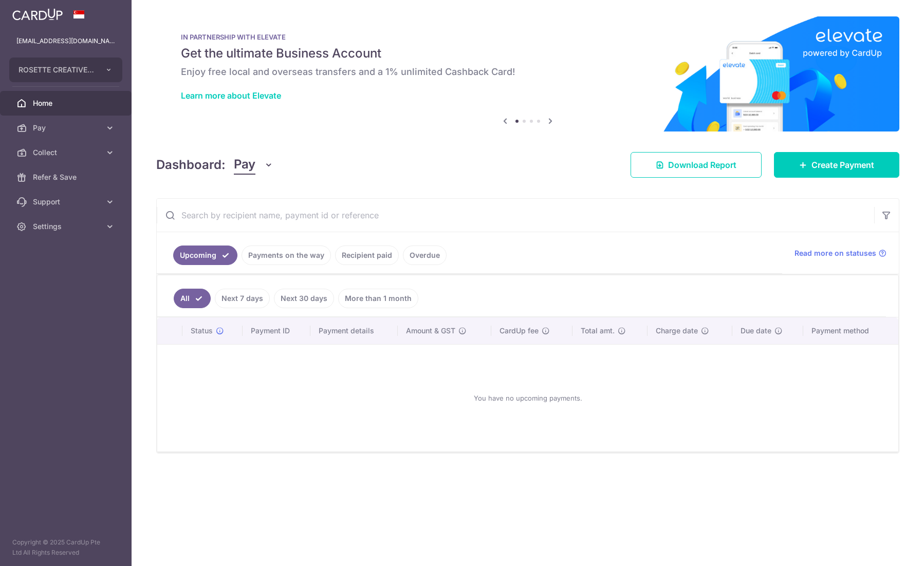 Image resolution: width=924 pixels, height=566 pixels. What do you see at coordinates (677, 331) in the screenshot?
I see `span: Charge date` at bounding box center [677, 331].